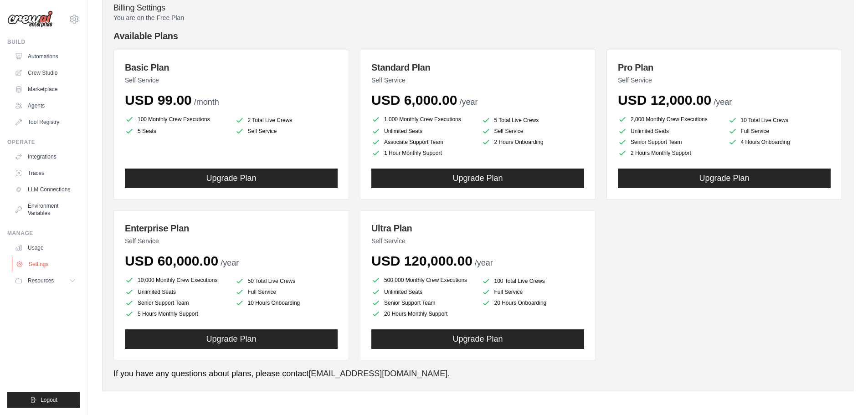 This screenshot has width=868, height=415. What do you see at coordinates (45, 209) in the screenshot?
I see `a: Environment Variables` at bounding box center [45, 209].